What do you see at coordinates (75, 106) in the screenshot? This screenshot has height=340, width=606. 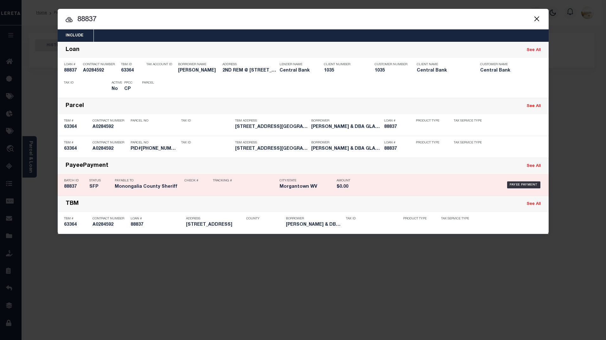 I see `div: Parcel` at bounding box center [75, 106].